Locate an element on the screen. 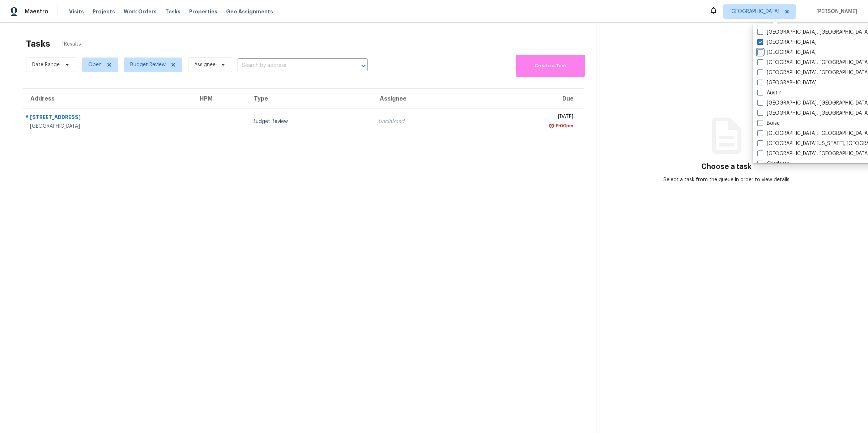 The height and width of the screenshot is (433, 868). div: Unclaimed is located at coordinates (422, 121).